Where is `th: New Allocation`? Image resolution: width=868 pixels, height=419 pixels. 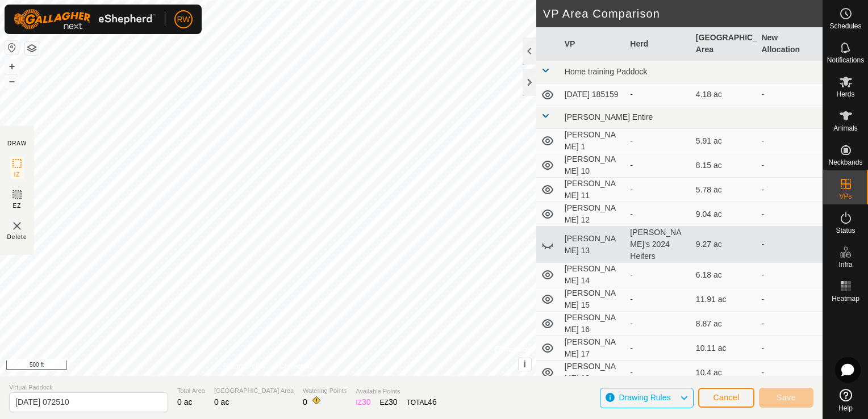
th: New Allocation is located at coordinates (789, 44).